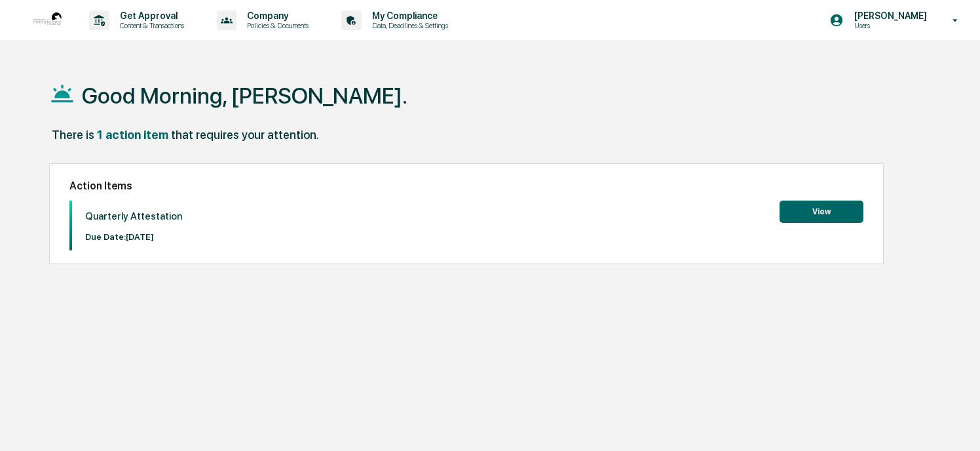  Describe the element at coordinates (276, 15) in the screenshot. I see `p: Company` at that location.